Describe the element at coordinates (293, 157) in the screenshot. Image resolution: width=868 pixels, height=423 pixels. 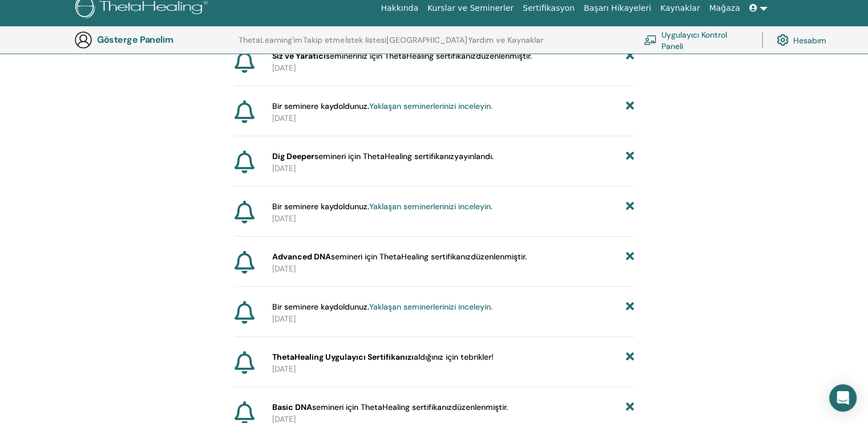
I see `font: Dig Deeper` at that location.